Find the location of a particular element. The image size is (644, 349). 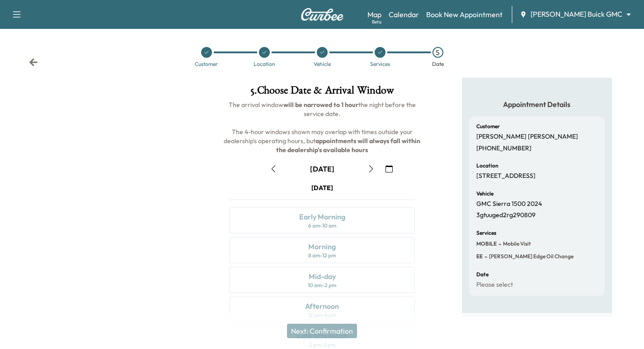

h6: Customer is located at coordinates (488, 127).